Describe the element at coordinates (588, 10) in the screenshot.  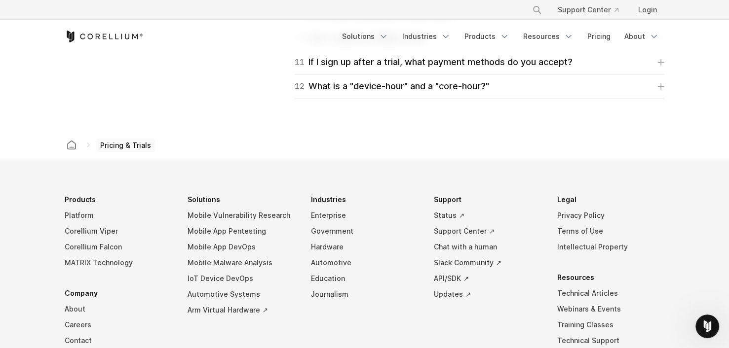
I see `a: Support Center` at that location.